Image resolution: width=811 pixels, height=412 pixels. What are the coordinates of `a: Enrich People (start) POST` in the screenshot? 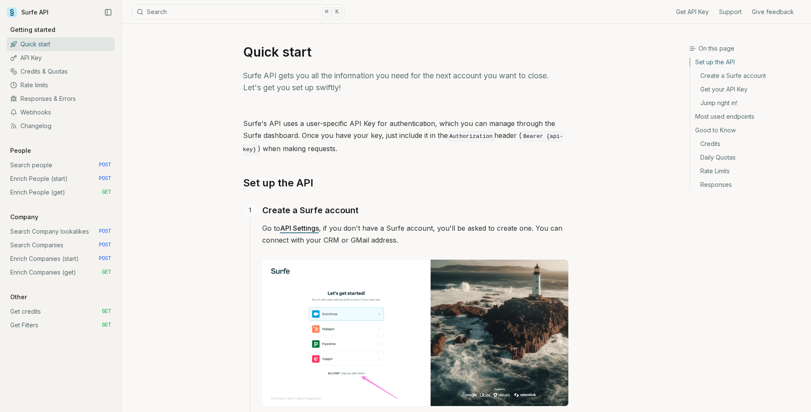 It's located at (60, 179).